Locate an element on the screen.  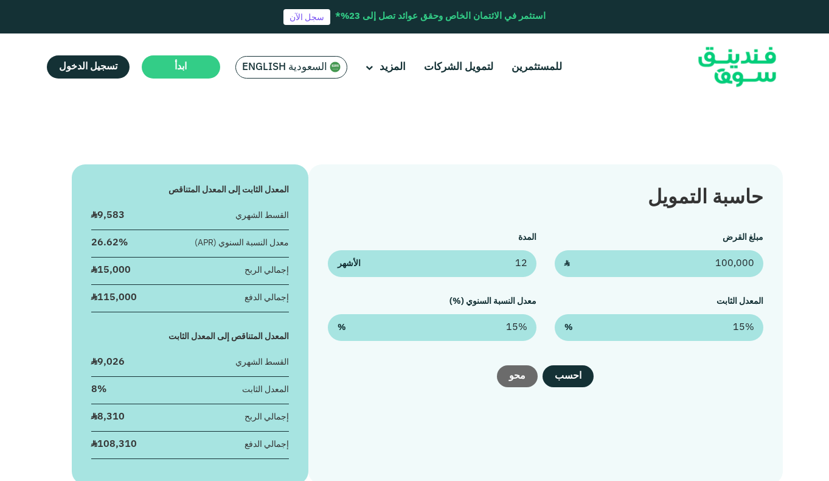
div: المعدل الثابت إلى المعدل المتناقص is located at coordinates (190, 190).